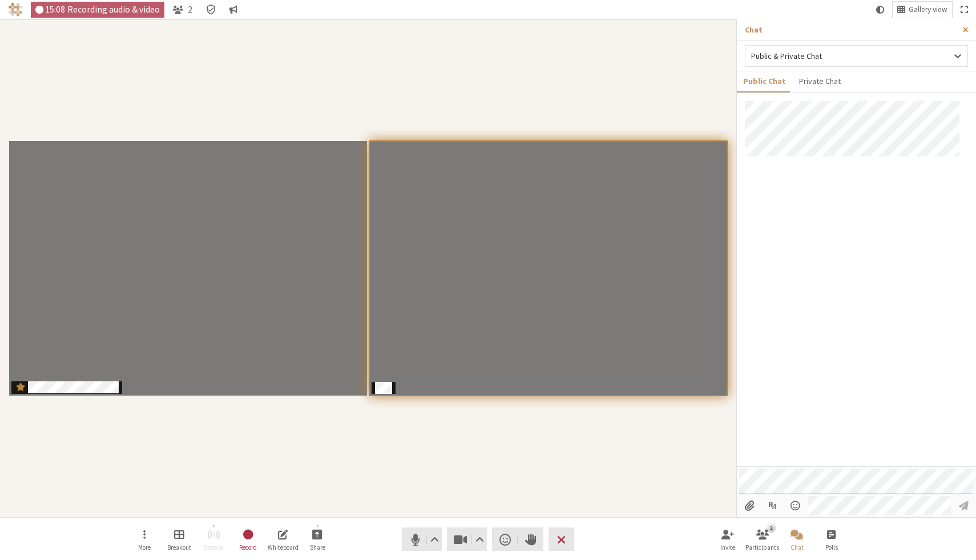  I want to click on button: Using system theme, so click(880, 9).